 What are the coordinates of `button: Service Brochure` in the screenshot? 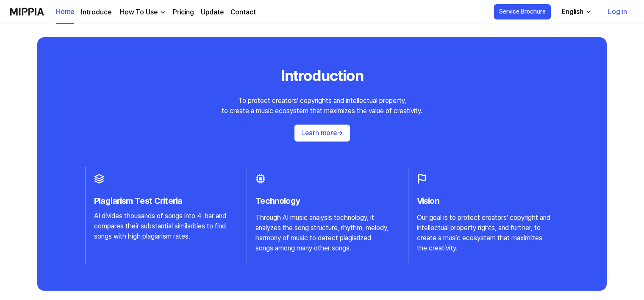 It's located at (523, 12).